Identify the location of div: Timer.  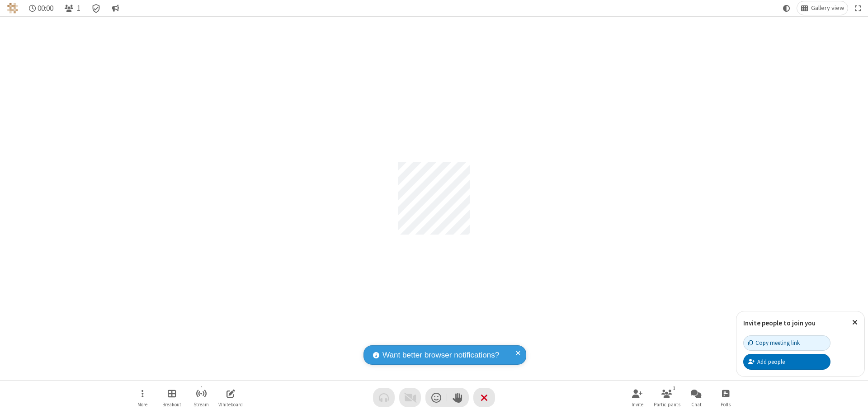
(41, 8).